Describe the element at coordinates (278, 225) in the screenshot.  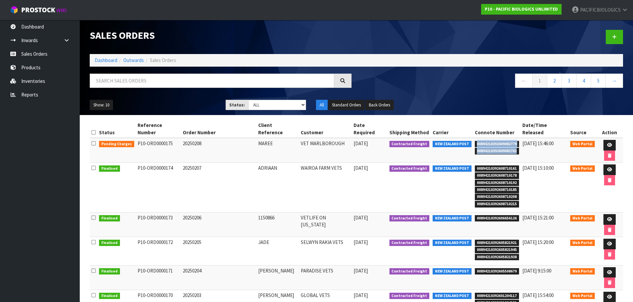
I see `td: 1150866` at that location.